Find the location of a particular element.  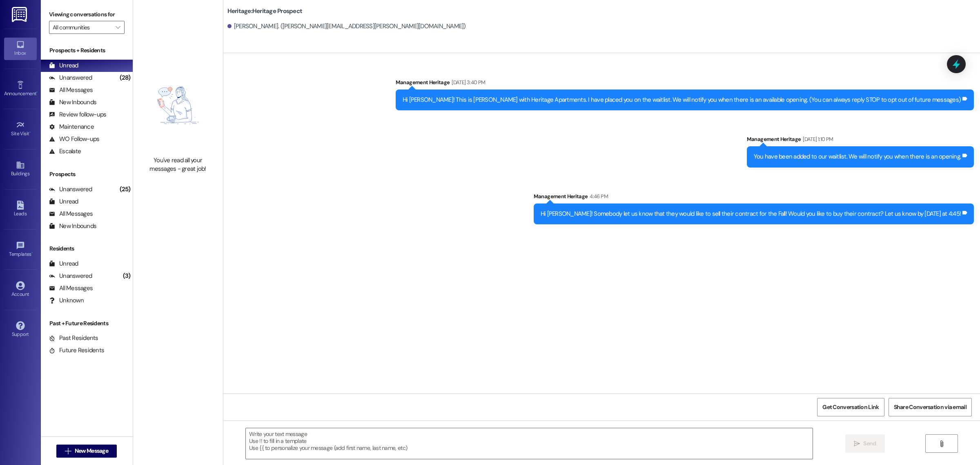

label: Viewing conversations for is located at coordinates (87, 14).